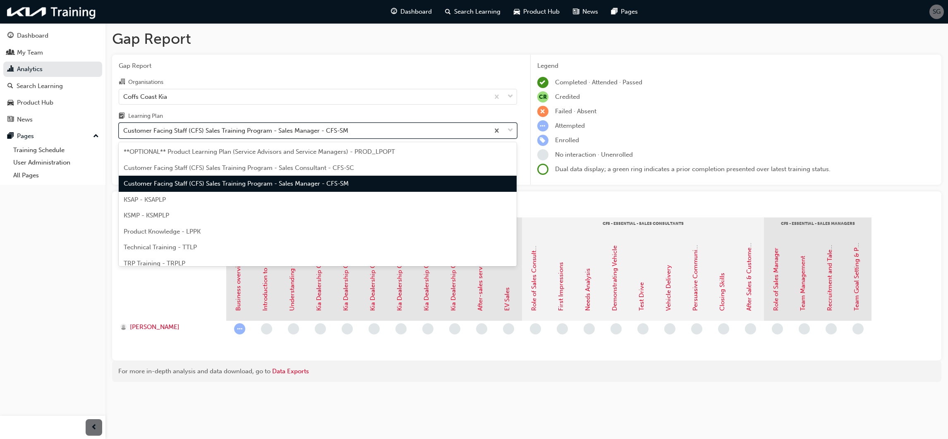 The image size is (948, 439). What do you see at coordinates (291, 372) in the screenshot?
I see `a: Data Exports` at bounding box center [291, 372].